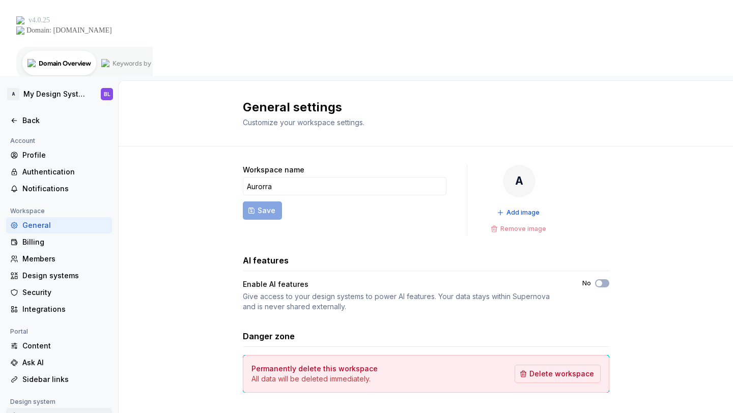  I want to click on h2: General settings, so click(420, 107).